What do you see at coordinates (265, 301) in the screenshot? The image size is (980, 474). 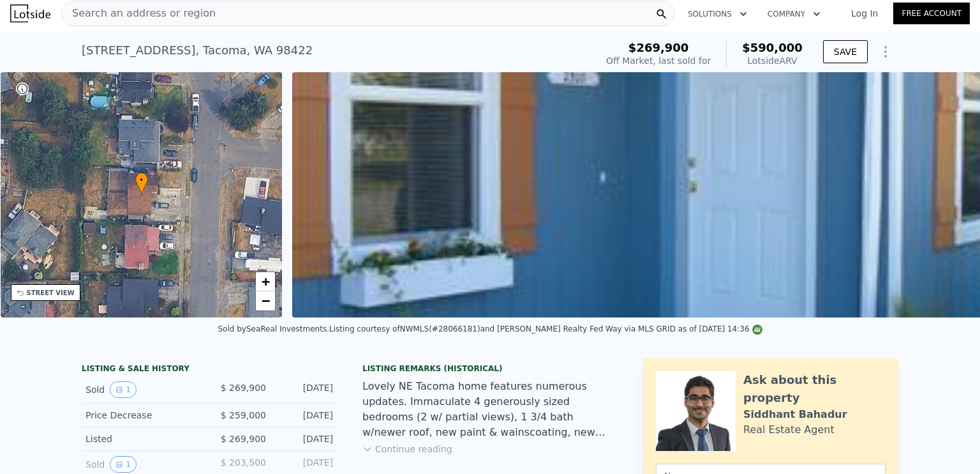 I see `a: Zoom out` at bounding box center [265, 301].